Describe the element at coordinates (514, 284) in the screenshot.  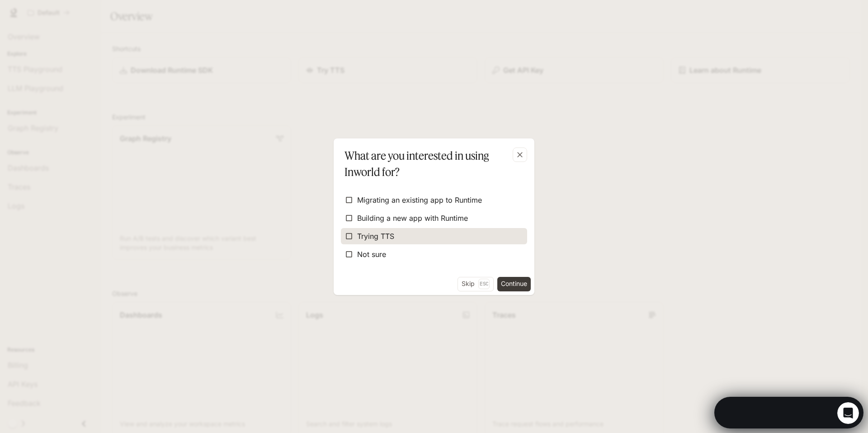
I see `button: Continue` at that location.